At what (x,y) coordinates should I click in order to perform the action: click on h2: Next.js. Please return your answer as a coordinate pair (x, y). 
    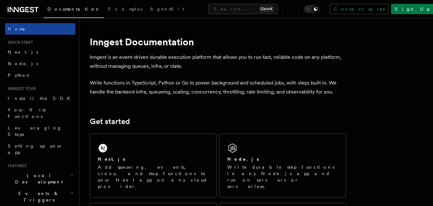
    Looking at the image, I should click on (112, 159).